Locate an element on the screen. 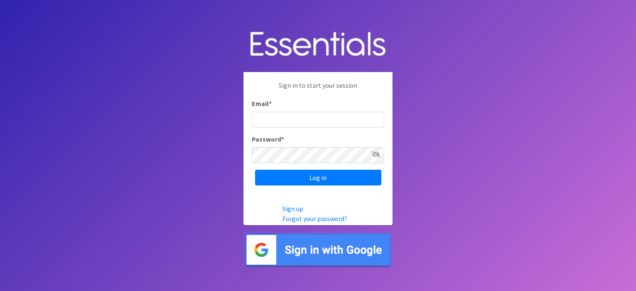 Image resolution: width=636 pixels, height=291 pixels. label: Password is located at coordinates (268, 139).